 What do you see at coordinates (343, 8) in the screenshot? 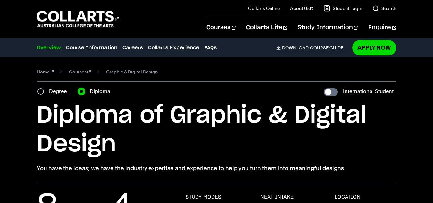
I see `a: Student Login` at bounding box center [343, 8].